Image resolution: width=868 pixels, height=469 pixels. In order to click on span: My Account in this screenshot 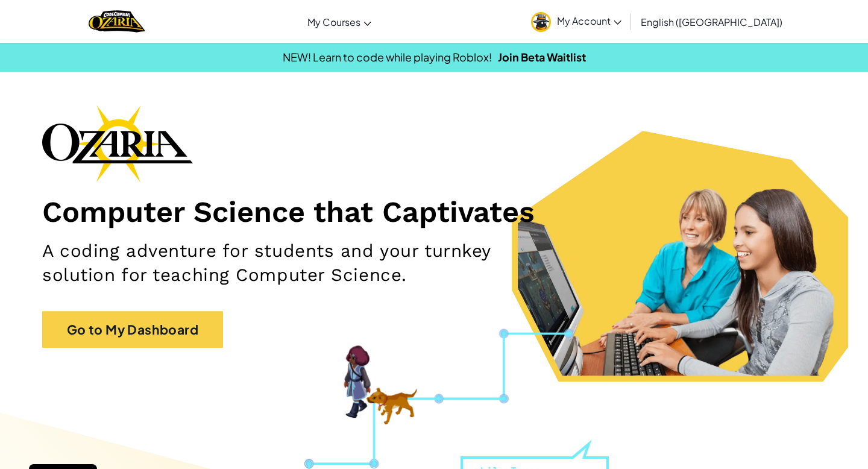, I will do `click(589, 21)`.